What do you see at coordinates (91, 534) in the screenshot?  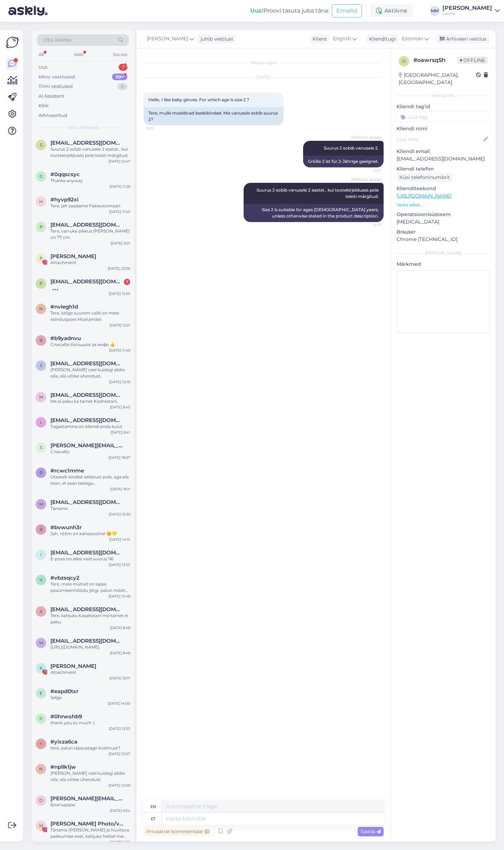 I see `div: Jah, rõõm on kahepoolne! ☺️💛` at bounding box center [91, 534].